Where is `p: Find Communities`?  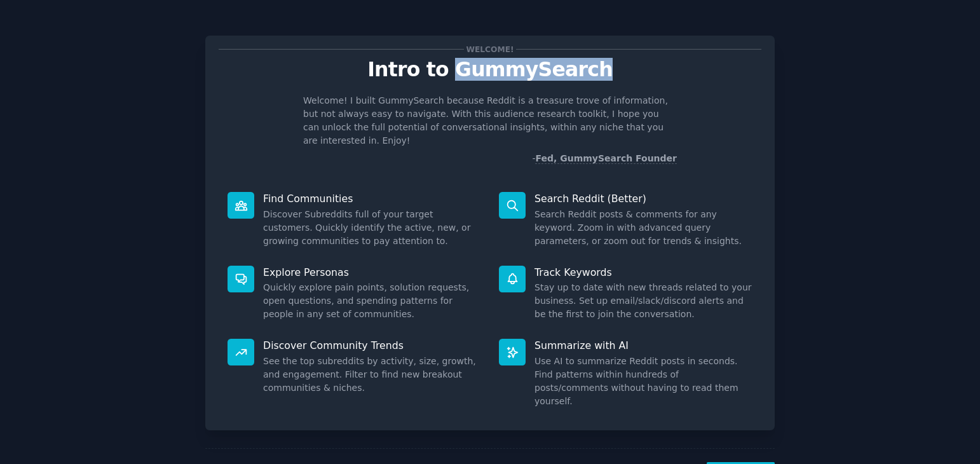
p: Find Communities is located at coordinates (372, 198).